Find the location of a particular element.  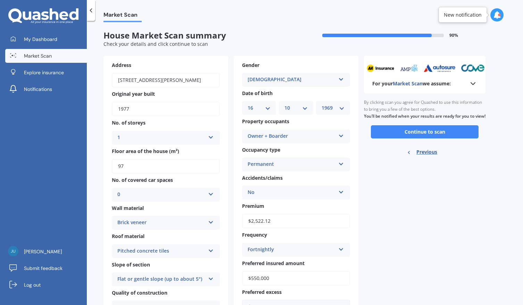

span: Notifications is located at coordinates (38, 89).